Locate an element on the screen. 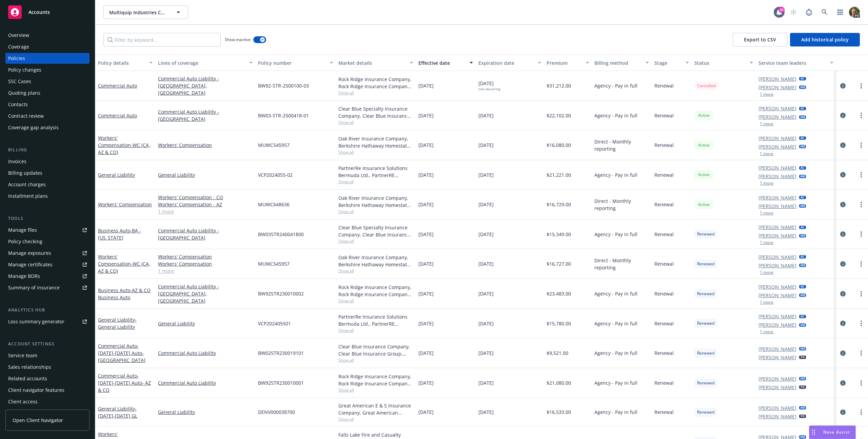 The height and width of the screenshot is (439, 868). span: $15,780.00 is located at coordinates (559, 324).